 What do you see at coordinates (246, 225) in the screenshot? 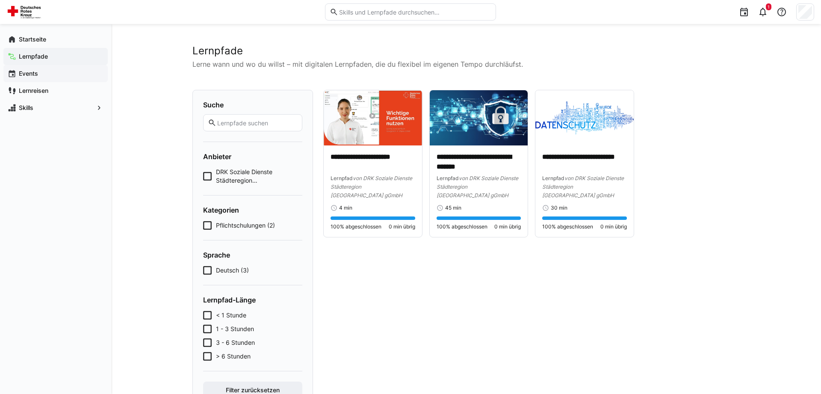
I see `span: Pflichtschulungen (2)` at bounding box center [246, 225].